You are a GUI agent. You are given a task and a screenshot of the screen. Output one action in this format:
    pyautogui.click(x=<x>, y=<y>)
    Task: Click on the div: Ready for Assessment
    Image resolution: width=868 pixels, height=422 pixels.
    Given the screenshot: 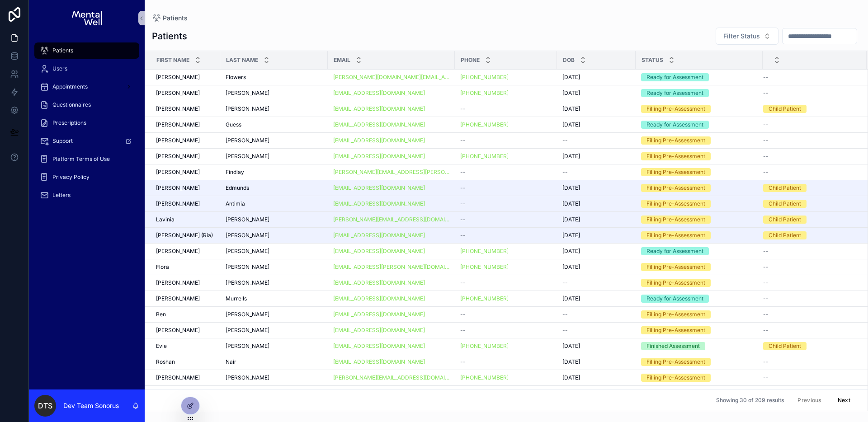 What is the action you would take?
    pyautogui.click(x=675, y=299)
    